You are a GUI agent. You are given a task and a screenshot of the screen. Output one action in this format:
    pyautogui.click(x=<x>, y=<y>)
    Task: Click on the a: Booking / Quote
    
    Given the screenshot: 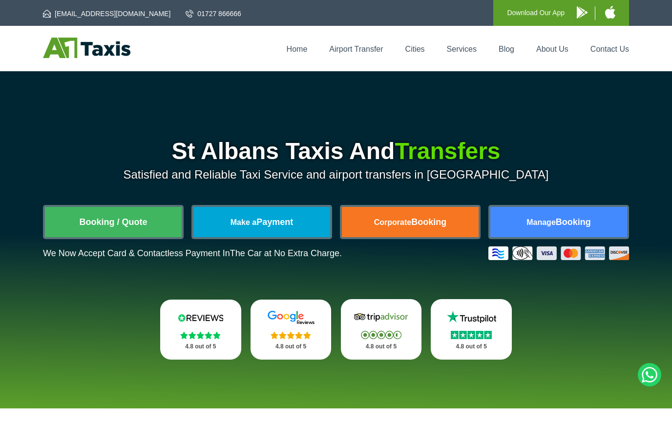 What is the action you would take?
    pyautogui.click(x=113, y=222)
    